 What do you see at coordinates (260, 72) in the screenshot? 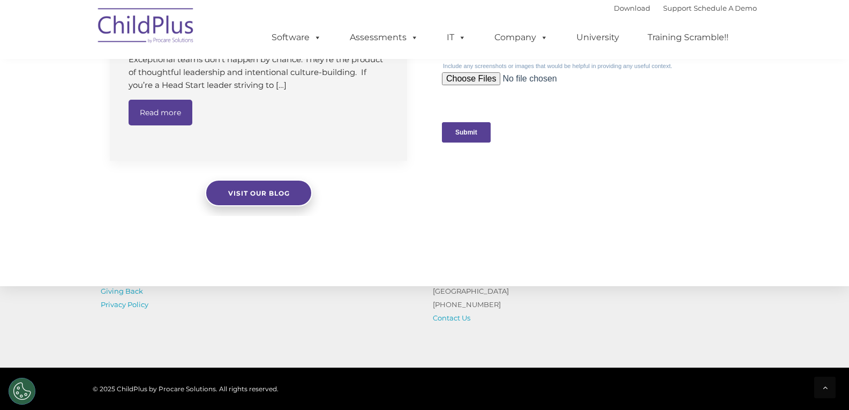
I see `p: Exceptional teams don’t happen by chance. They’re the product of thoughtful leadership and intent...` at bounding box center [260, 72].